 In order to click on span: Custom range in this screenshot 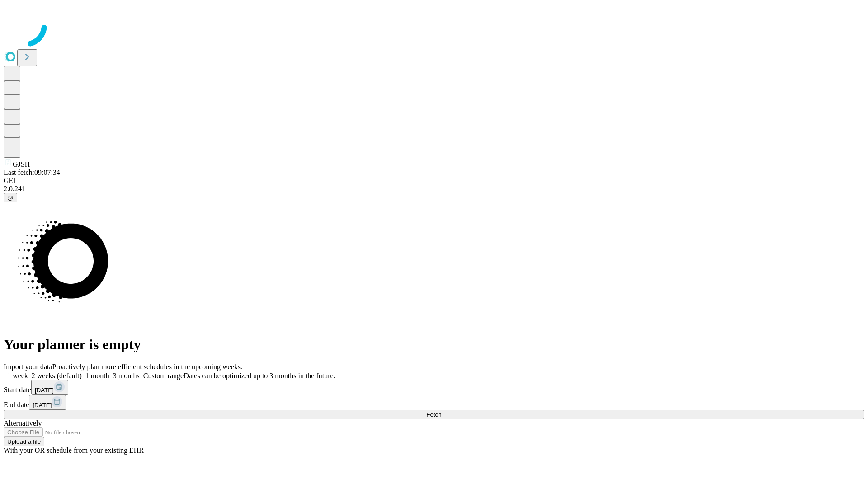, I will do `click(163, 376)`.